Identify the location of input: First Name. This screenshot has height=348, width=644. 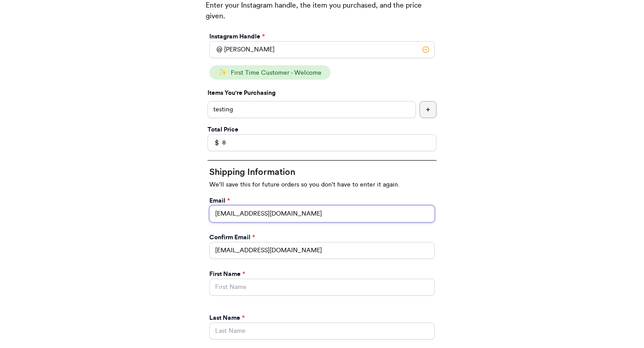
(322, 287).